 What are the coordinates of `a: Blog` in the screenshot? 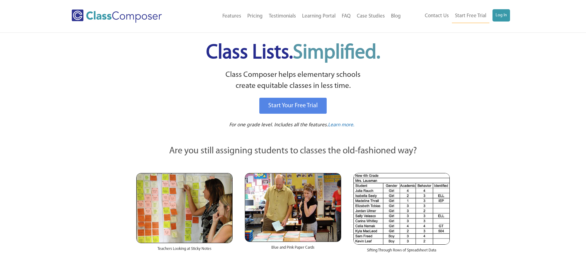 It's located at (396, 16).